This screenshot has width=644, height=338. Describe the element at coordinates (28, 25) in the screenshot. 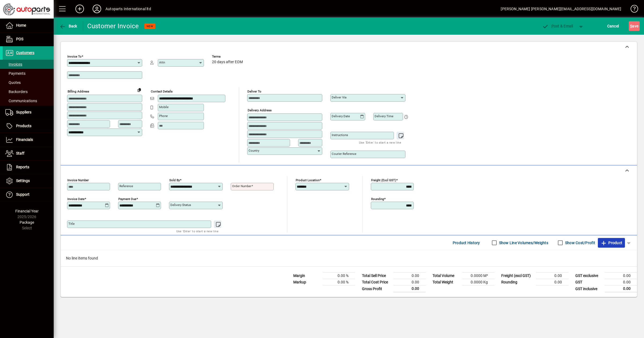

I see `a: Home` at that location.